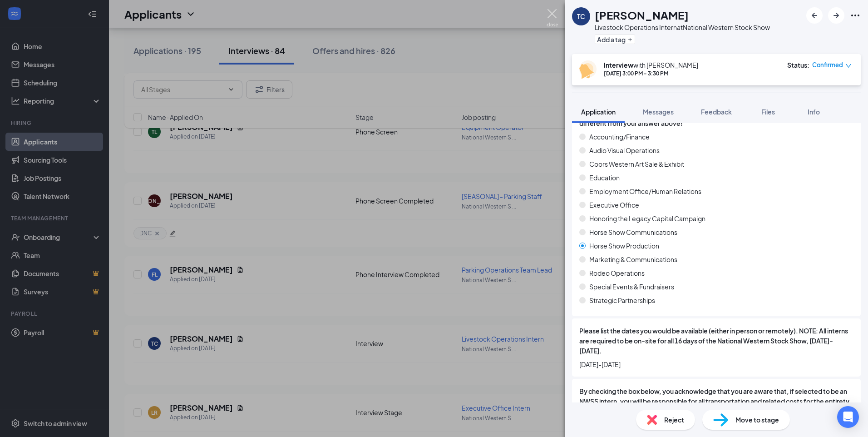  What do you see at coordinates (848, 417) in the screenshot?
I see `div: Open Intercom Messenger` at bounding box center [848, 417].